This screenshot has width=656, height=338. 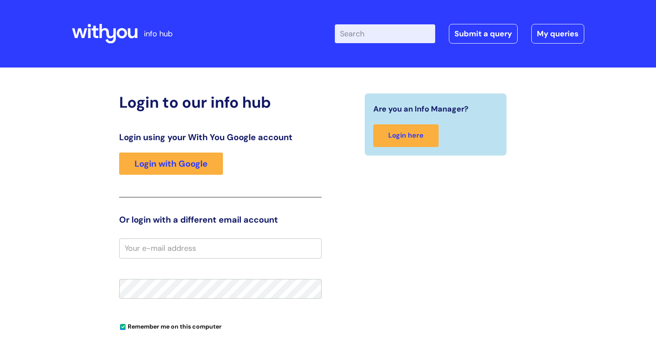 I want to click on input: Remember me on this computer, so click(x=123, y=327).